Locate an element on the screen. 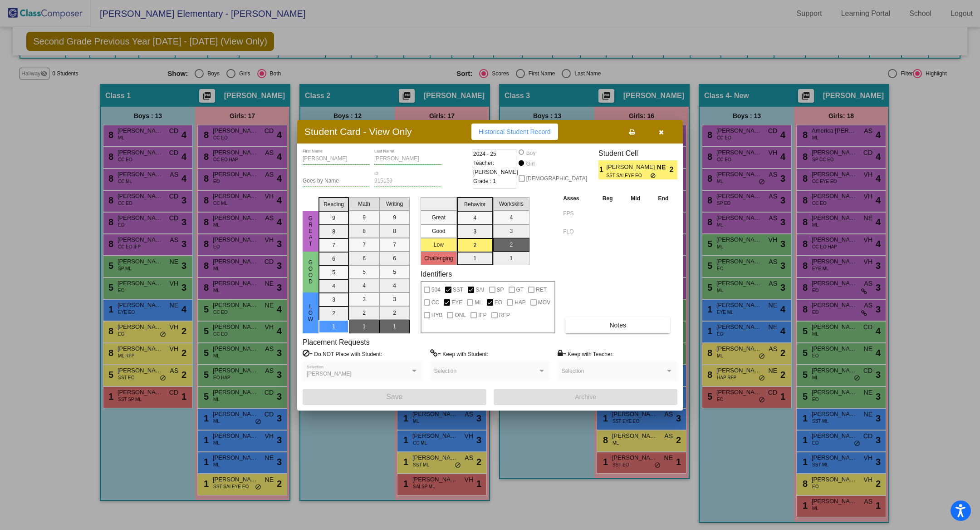 Image resolution: width=980 pixels, height=530 pixels. span: RFP is located at coordinates (505, 315).